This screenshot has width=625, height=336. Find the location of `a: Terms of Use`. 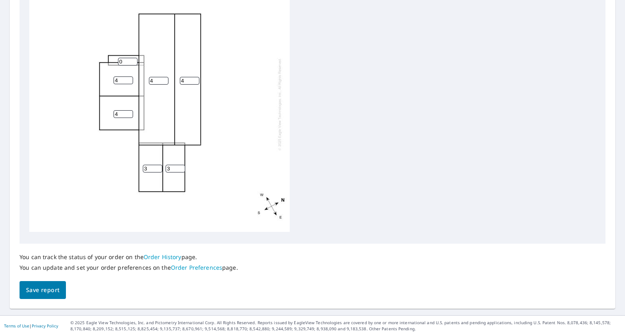

a: Terms of Use is located at coordinates (17, 326).